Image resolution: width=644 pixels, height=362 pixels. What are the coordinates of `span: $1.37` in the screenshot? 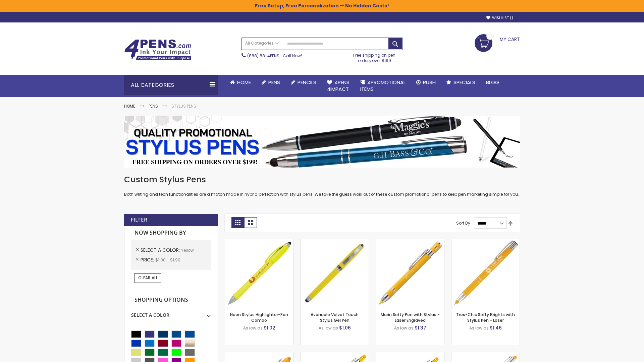 It's located at (420, 328).